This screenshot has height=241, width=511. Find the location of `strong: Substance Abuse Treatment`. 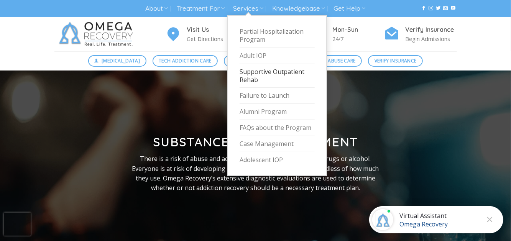

strong: Substance Abuse Treatment is located at coordinates (255, 142).